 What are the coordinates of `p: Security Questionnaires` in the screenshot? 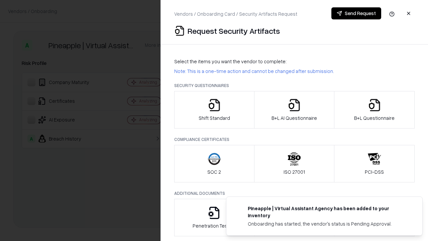 It's located at (294, 85).